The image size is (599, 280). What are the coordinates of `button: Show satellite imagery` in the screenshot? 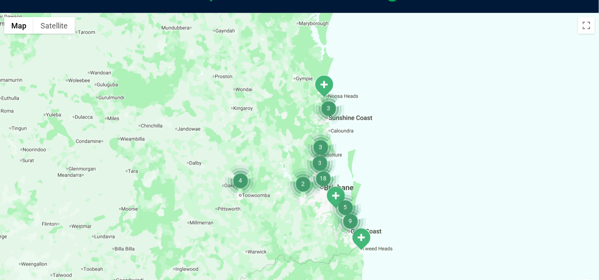 It's located at (54, 25).